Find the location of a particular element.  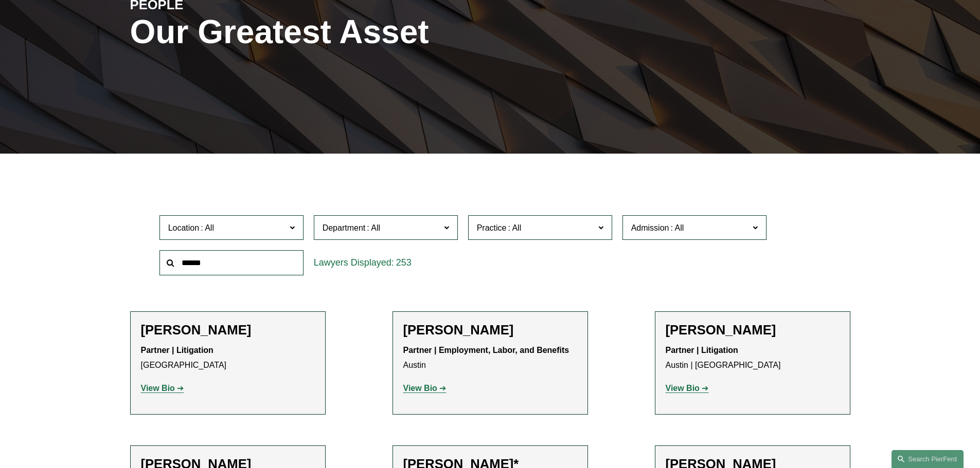

p: Austin is located at coordinates (490, 358).